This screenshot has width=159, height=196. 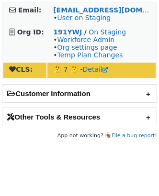 What do you see at coordinates (107, 32) in the screenshot?
I see `a: On Staging` at bounding box center [107, 32].